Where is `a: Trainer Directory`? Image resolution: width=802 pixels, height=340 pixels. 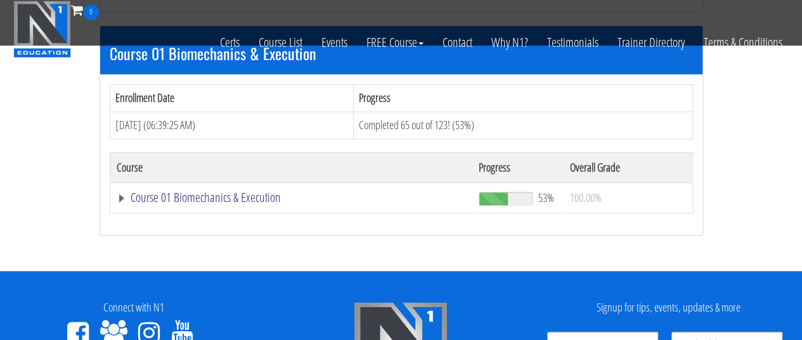
a: Trainer Directory is located at coordinates (651, 42).